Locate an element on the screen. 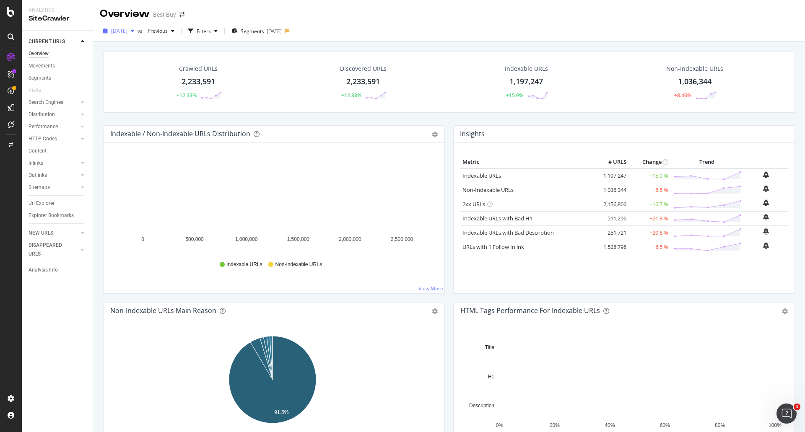 The height and width of the screenshot is (432, 805). button: Filters is located at coordinates (203, 31).